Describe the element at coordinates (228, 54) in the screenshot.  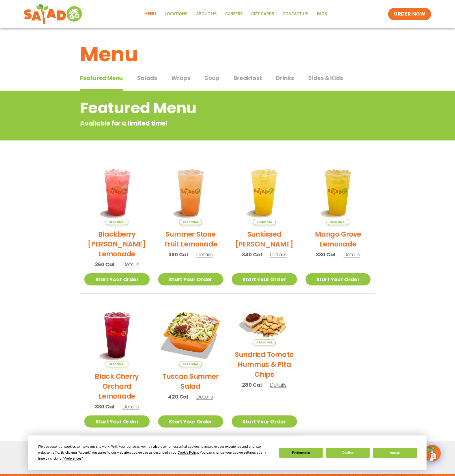
I see `h1: Menu` at that location.